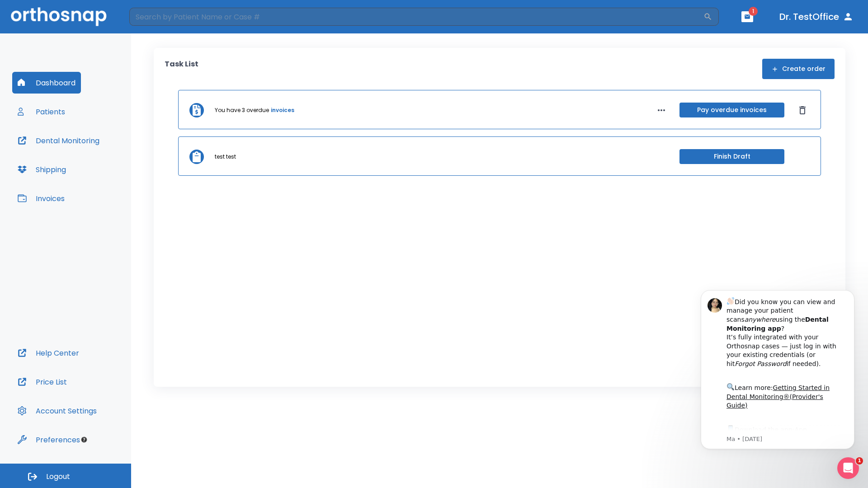  What do you see at coordinates (47, 83) in the screenshot?
I see `button: Dashboard` at bounding box center [47, 83].